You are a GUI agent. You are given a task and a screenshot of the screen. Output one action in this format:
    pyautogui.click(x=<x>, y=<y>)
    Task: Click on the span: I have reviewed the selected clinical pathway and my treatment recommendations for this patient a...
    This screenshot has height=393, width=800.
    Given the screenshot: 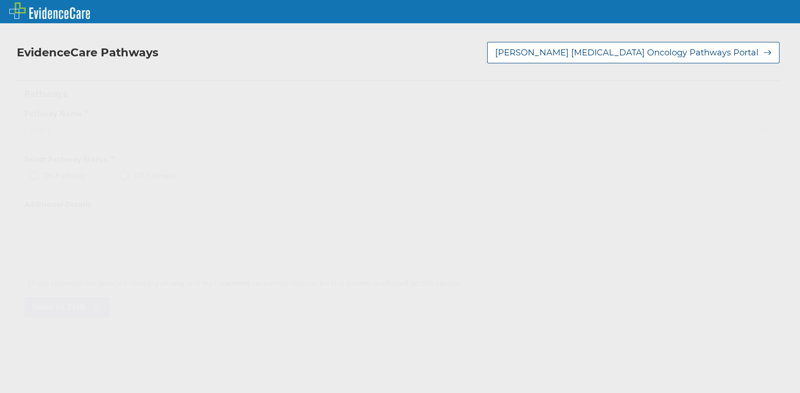 What is the action you would take?
    pyautogui.click(x=245, y=283)
    